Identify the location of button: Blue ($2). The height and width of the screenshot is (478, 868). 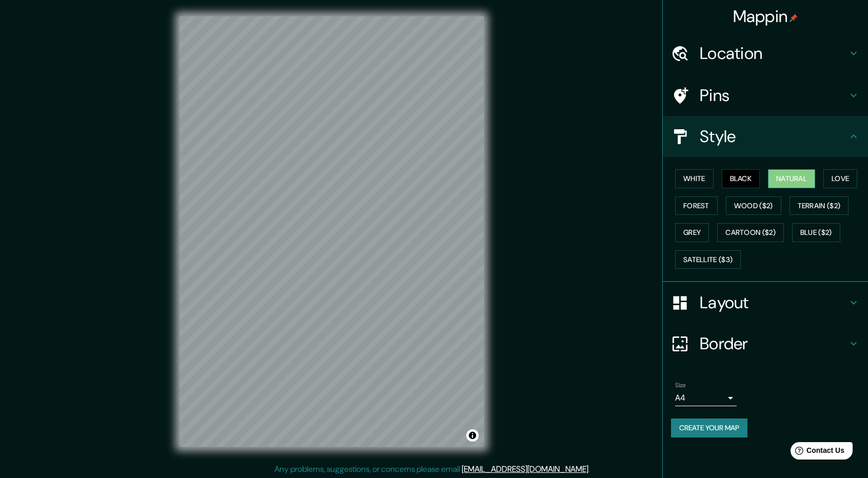
(816, 233).